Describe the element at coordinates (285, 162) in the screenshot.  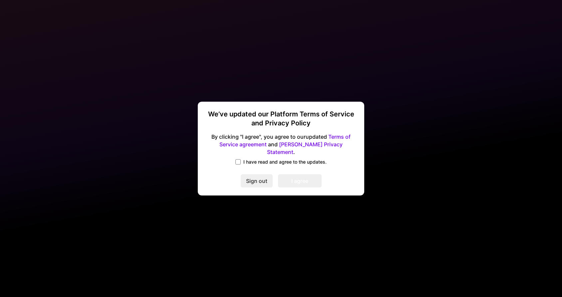
I see `span: I have read and agree to the updates.` at that location.